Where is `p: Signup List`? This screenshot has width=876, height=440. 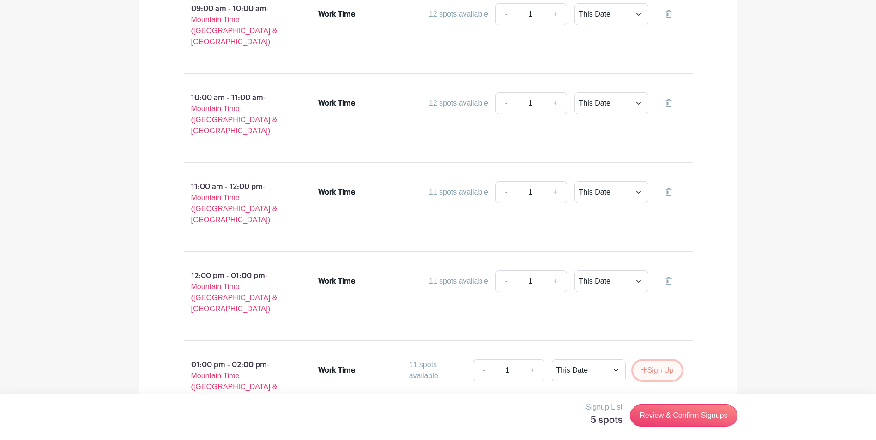 p: Signup List is located at coordinates (604, 408).